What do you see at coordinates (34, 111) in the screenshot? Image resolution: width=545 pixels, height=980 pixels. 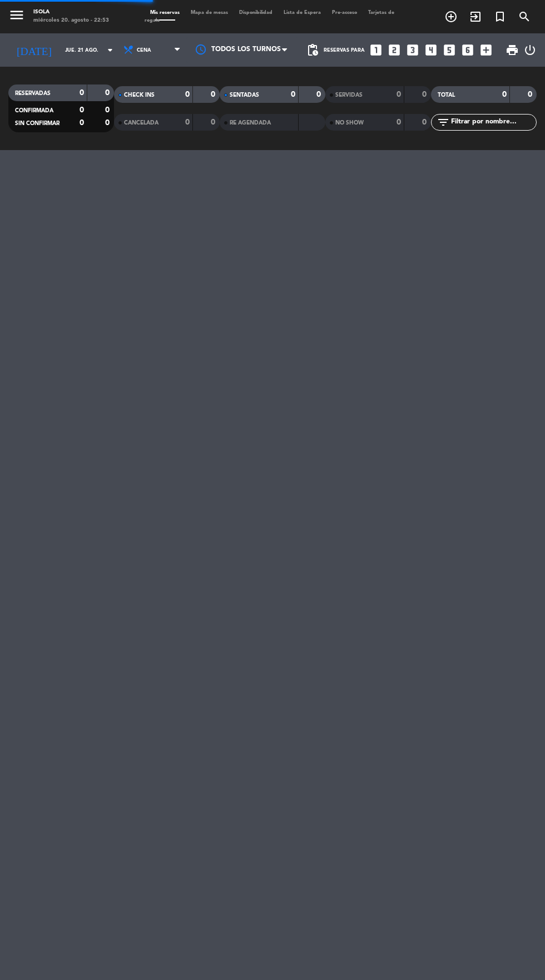 I see `span: CONFIRMADA` at bounding box center [34, 111].